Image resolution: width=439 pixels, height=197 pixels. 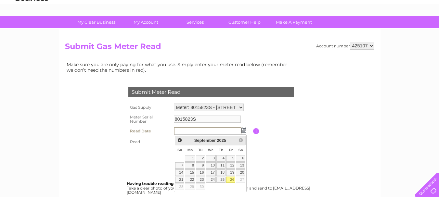 I want to click on img: logo.png, so click(x=32, y=27).